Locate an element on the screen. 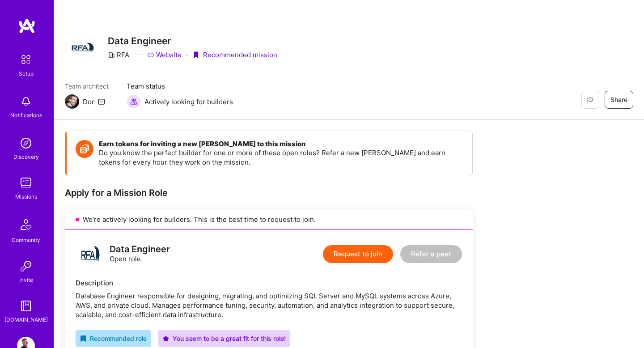 The width and height of the screenshot is (644, 348). button: Share is located at coordinates (619, 100).